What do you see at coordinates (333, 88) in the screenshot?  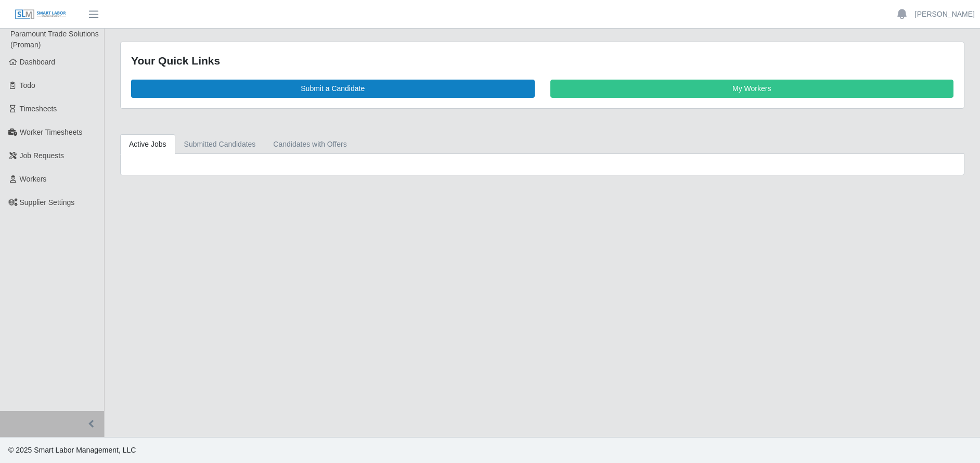 I see `a: Submit a Candidate` at bounding box center [333, 88].